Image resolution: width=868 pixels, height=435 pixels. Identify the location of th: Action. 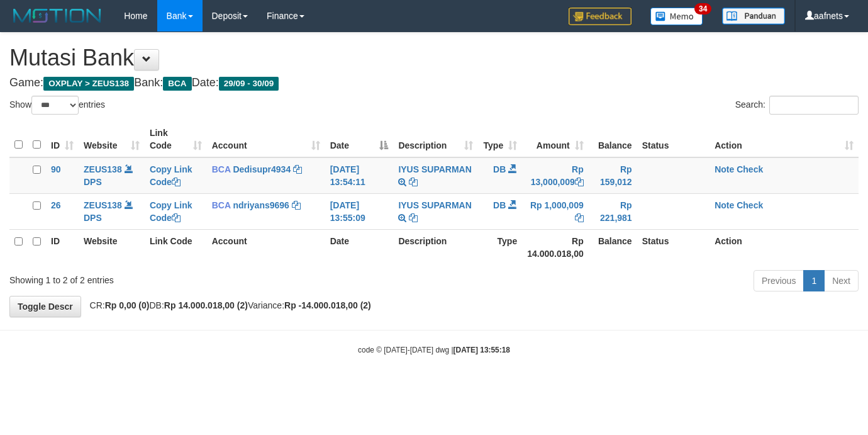
(784, 247).